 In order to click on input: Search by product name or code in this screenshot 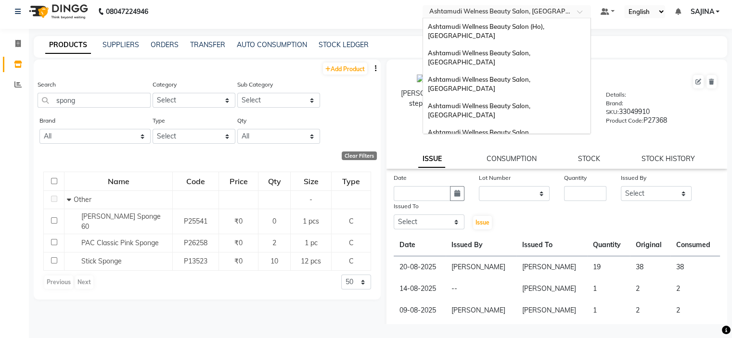, I will do `click(94, 100)`.